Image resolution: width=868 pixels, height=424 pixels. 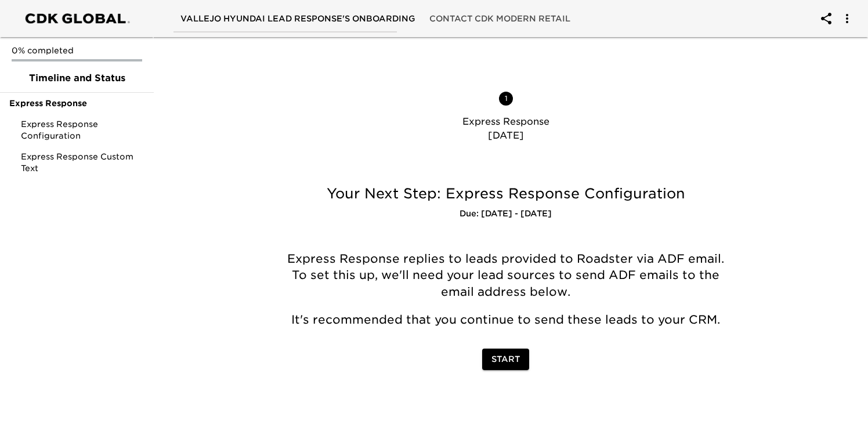 What do you see at coordinates (76, 51) in the screenshot?
I see `p: 0% completed` at bounding box center [76, 51].